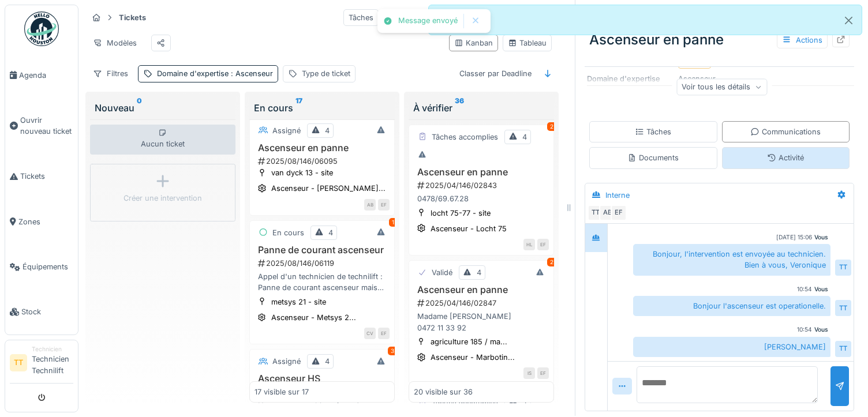 The width and height of the screenshot is (868, 417). What do you see at coordinates (302, 172) in the screenshot?
I see `div: van dyck 13 - site` at bounding box center [302, 172].